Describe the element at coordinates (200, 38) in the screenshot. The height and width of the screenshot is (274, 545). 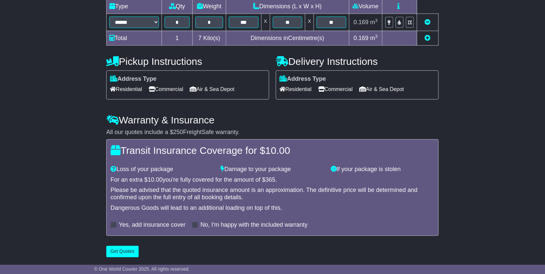
I see `span: 7` at that location.